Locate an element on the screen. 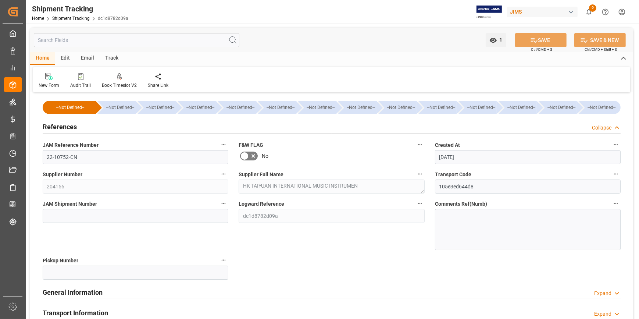 Image resolution: width=639 pixels, height=319 pixels. button: JIMS is located at coordinates (544, 12).